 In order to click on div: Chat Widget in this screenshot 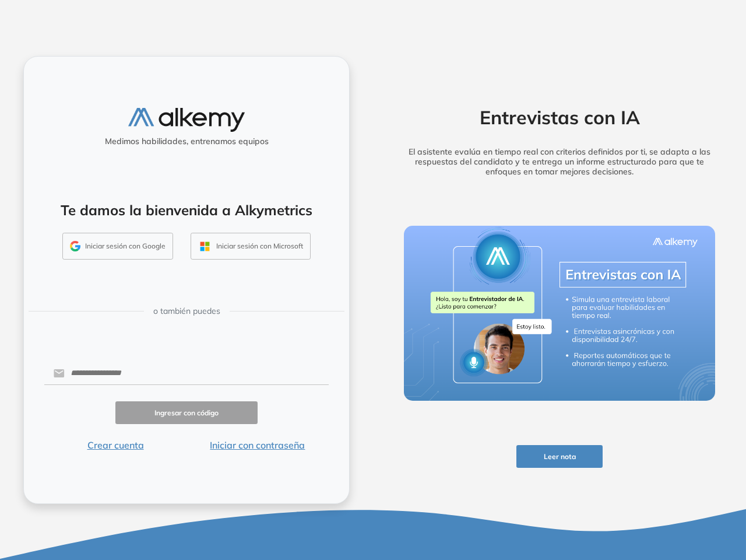, I will do `click(641, 492)`.